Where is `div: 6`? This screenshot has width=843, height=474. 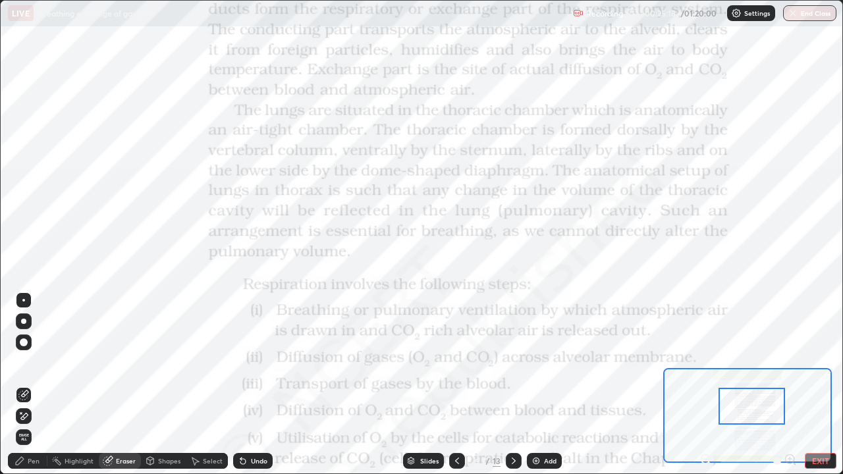 div: 6 is located at coordinates (477, 461).